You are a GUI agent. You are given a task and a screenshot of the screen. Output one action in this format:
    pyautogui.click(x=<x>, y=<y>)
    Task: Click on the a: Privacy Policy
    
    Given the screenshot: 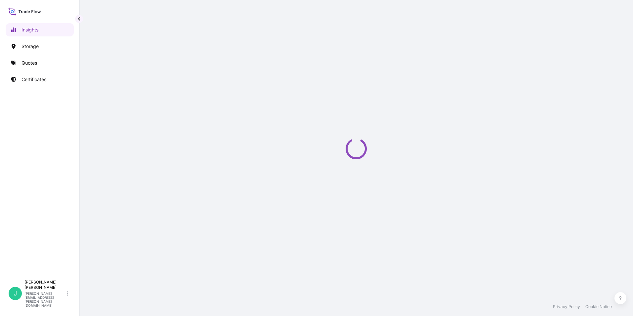 What is the action you would take?
    pyautogui.click(x=567, y=307)
    